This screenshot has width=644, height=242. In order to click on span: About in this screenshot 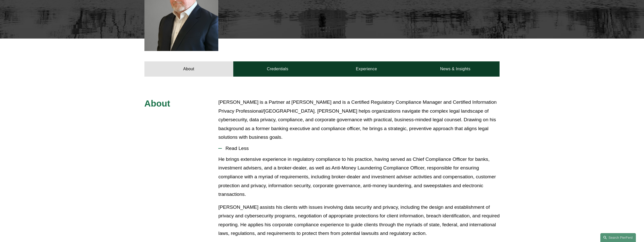, I will do `click(157, 103)`.